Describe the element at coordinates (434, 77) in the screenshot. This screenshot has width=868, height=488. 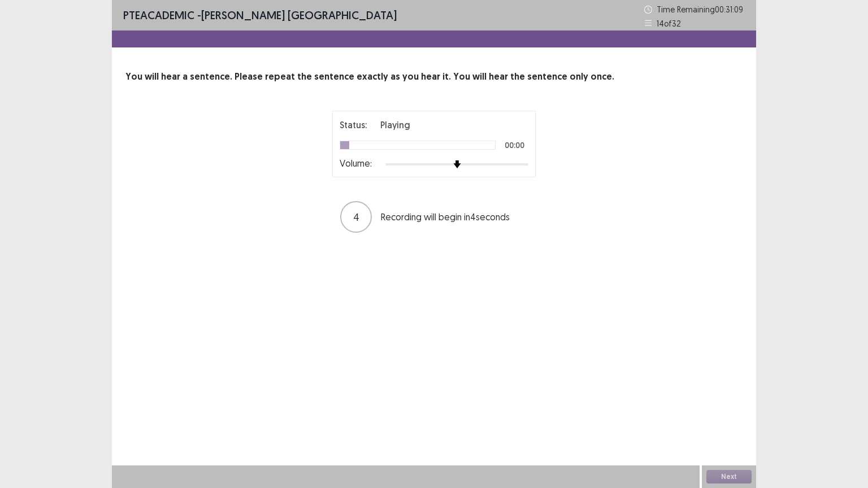
I see `p: You will hear a sentence. Please repeat the sentence exactly as you hear it. You will hear the se...` at that location.